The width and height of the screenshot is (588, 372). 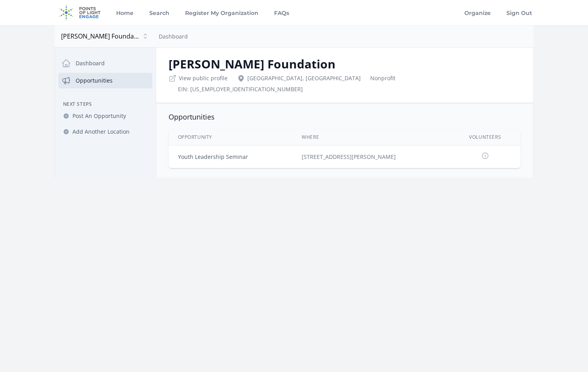 I want to click on th: Volunteers, so click(x=485, y=137).